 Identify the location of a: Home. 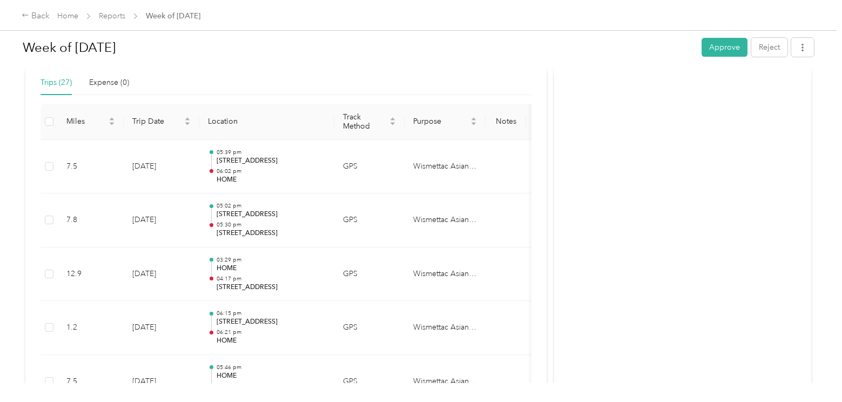
(68, 16).